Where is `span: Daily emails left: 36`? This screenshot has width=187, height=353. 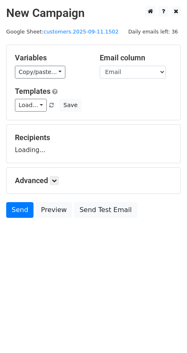 span: Daily emails left: 36 is located at coordinates (153, 32).